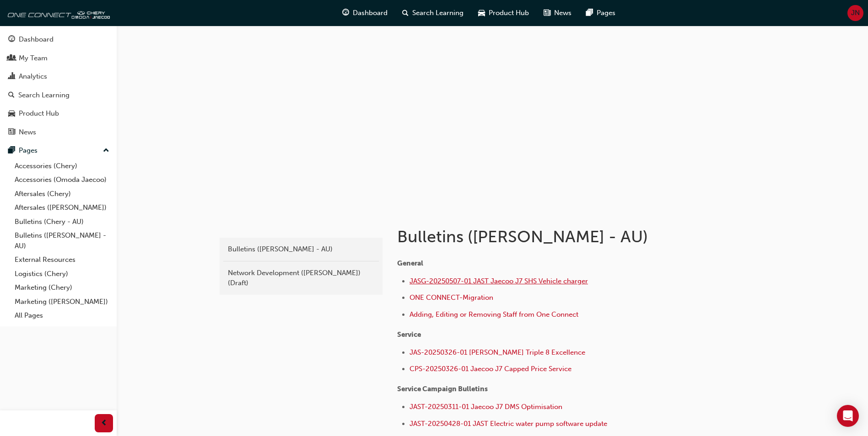  I want to click on a: ONE CONNECT-Migration, so click(451, 298).